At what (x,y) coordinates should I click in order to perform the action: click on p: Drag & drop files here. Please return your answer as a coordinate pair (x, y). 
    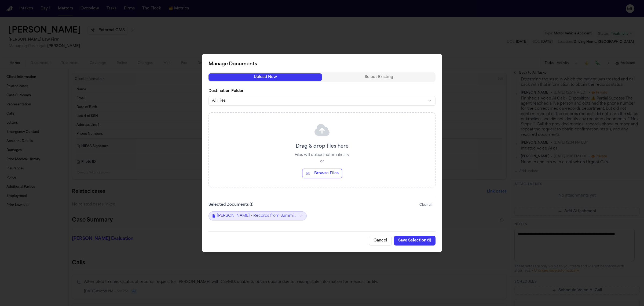
    Looking at the image, I should click on (322, 146).